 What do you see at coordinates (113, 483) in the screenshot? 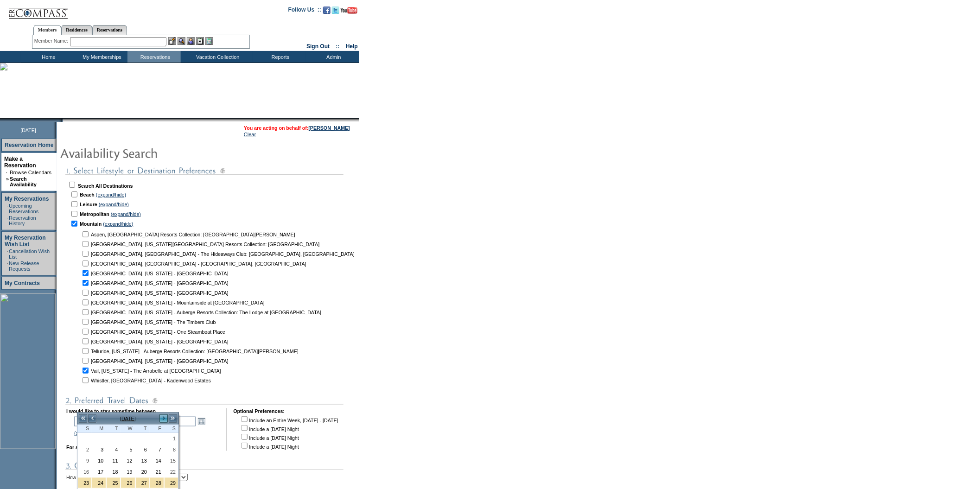
I see `a: 25` at bounding box center [113, 483].